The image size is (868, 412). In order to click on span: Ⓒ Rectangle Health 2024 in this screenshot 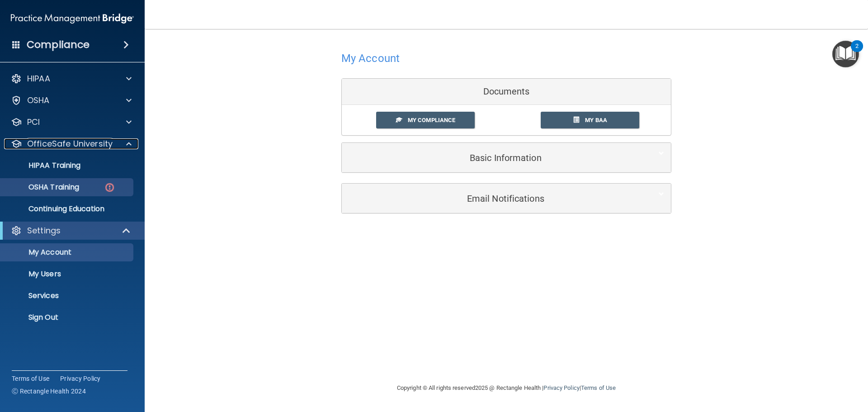, I will do `click(49, 391)`.